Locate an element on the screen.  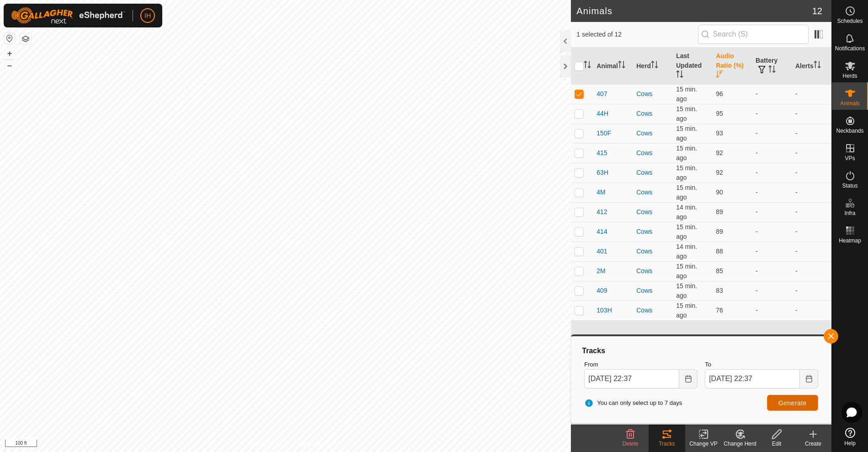
span: 63H is located at coordinates (602, 172).